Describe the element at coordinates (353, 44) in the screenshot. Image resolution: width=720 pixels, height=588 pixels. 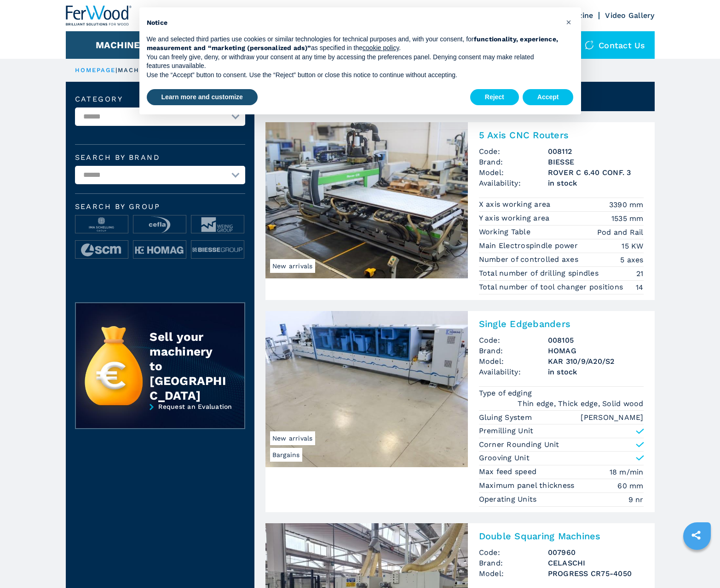
I see `p: We and selected third parties use cookies or similar technologies for technical purposes and, wit...` at that location.